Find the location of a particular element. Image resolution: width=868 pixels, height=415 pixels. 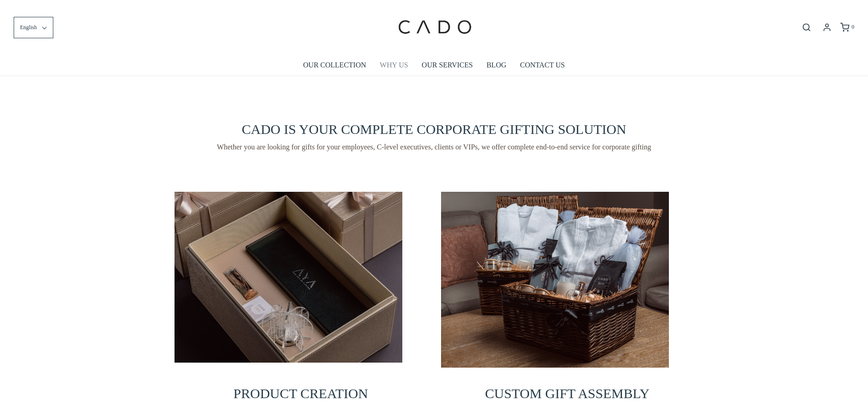

span: PRODUCT CREATION is located at coordinates (300, 393).